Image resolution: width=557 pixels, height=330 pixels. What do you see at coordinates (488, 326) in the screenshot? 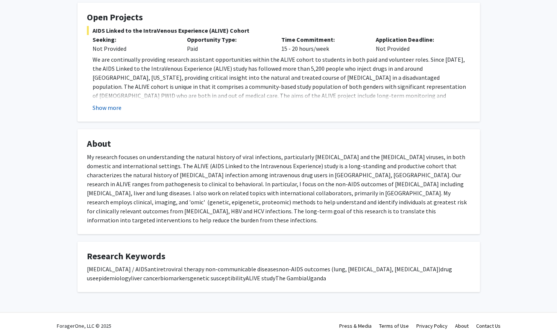
I see `a: Contact Us` at bounding box center [488, 326].